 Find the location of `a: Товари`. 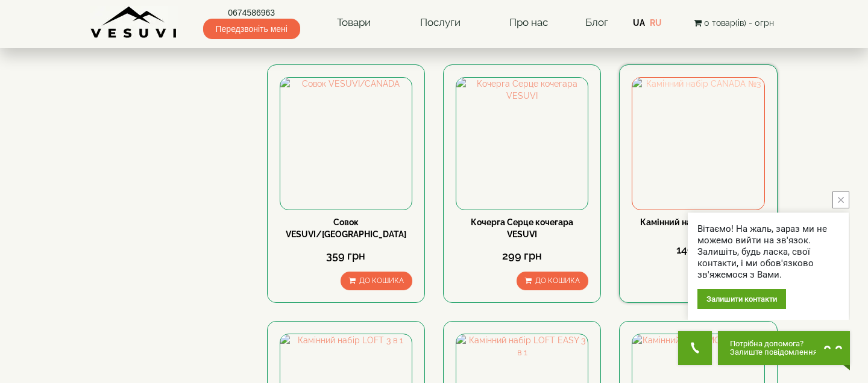

a: Товари is located at coordinates (354, 23).